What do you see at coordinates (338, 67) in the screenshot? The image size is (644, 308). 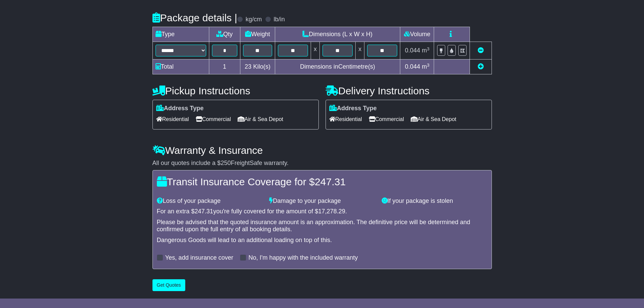 I see `td: Dimensions in Centimetre(s)` at bounding box center [338, 67].